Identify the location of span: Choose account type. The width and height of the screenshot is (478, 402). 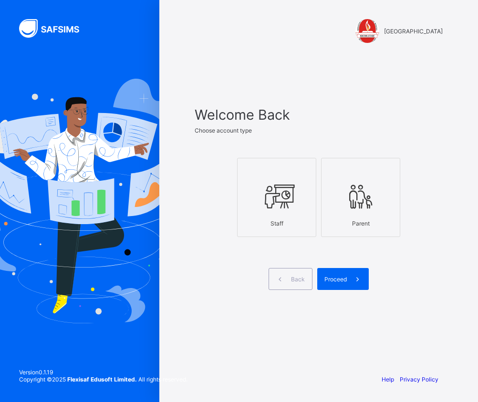
(223, 130).